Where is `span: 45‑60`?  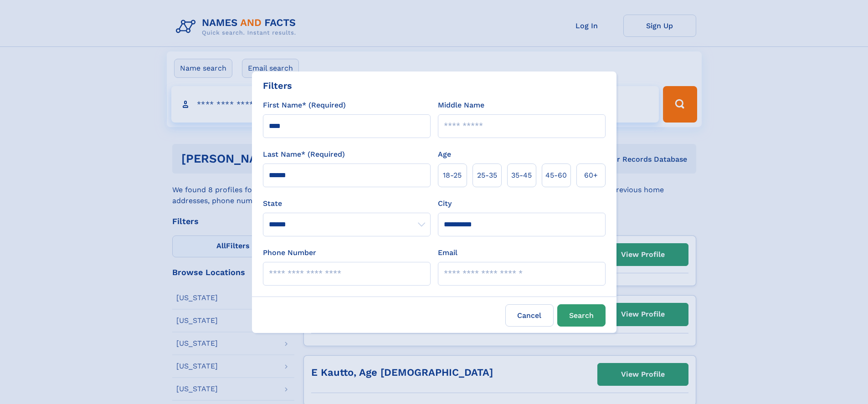
span: 45‑60 is located at coordinates (556, 176).